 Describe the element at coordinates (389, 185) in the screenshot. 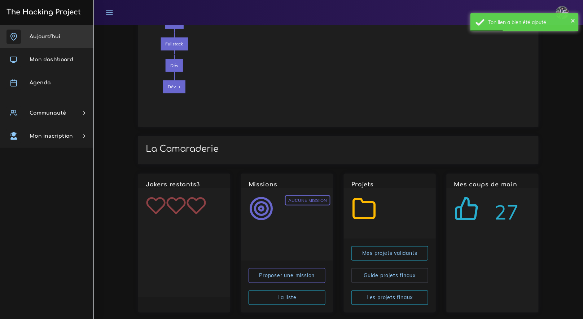

I see `h6: Projets` at that location.